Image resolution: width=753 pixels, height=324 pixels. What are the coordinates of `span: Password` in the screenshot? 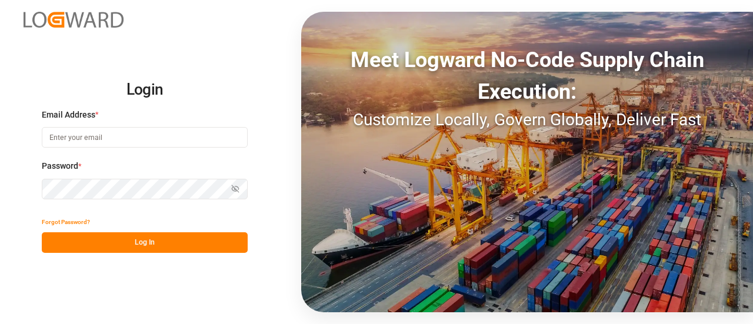 It's located at (60, 166).